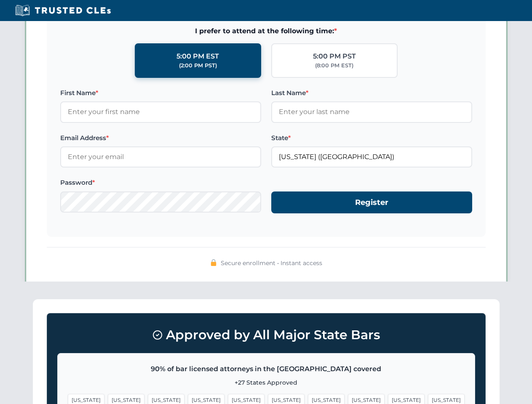 Image resolution: width=532 pixels, height=404 pixels. What do you see at coordinates (198, 66) in the screenshot?
I see `div: (2:00 PM PST)` at bounding box center [198, 66].